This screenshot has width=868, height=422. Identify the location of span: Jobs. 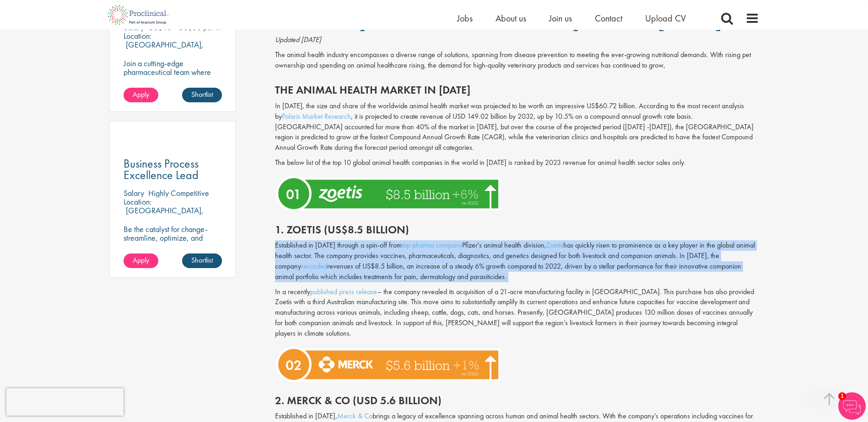
(465, 18).